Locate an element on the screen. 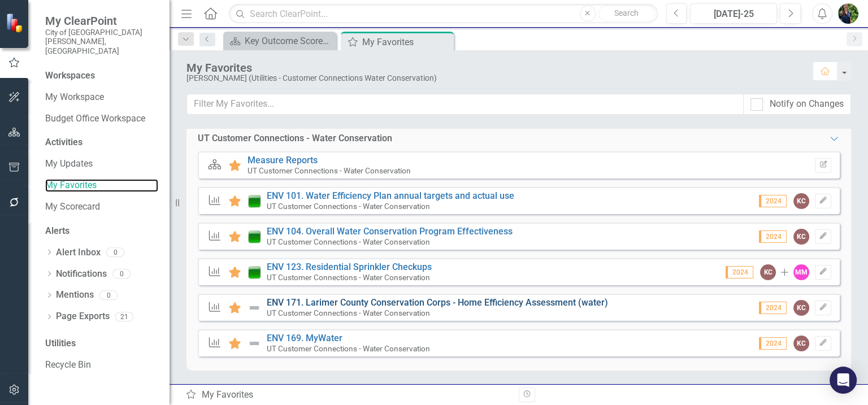 This screenshot has width=868, height=405. a: Recycle Bin is located at coordinates (102, 365).